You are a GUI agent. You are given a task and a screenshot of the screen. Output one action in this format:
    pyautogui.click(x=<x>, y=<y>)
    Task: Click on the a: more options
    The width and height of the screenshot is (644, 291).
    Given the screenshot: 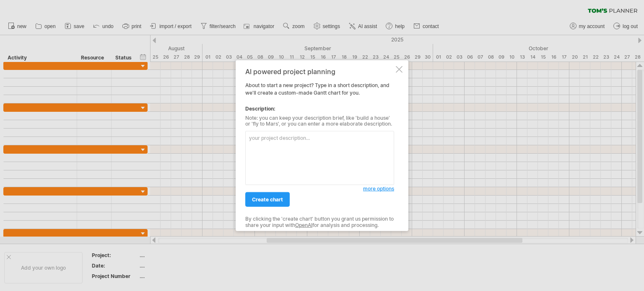 What is the action you would take?
    pyautogui.click(x=378, y=189)
    